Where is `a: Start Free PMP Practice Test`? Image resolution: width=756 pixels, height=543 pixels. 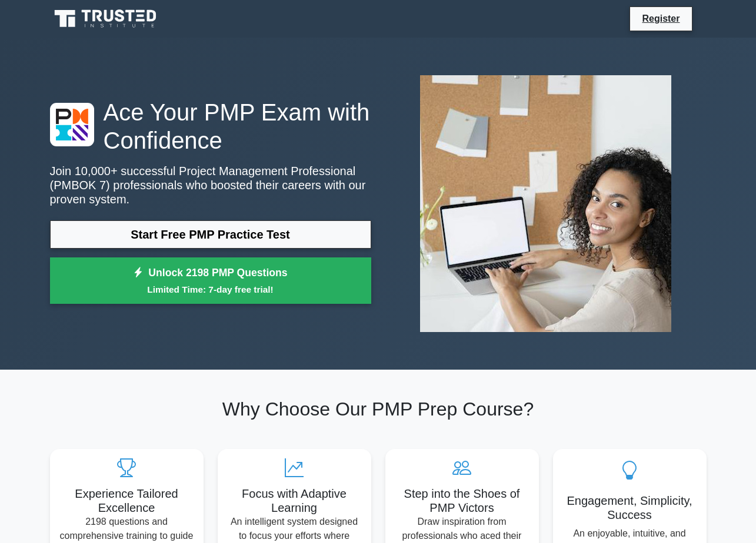 a: Start Free PMP Practice Test is located at coordinates (211, 234).